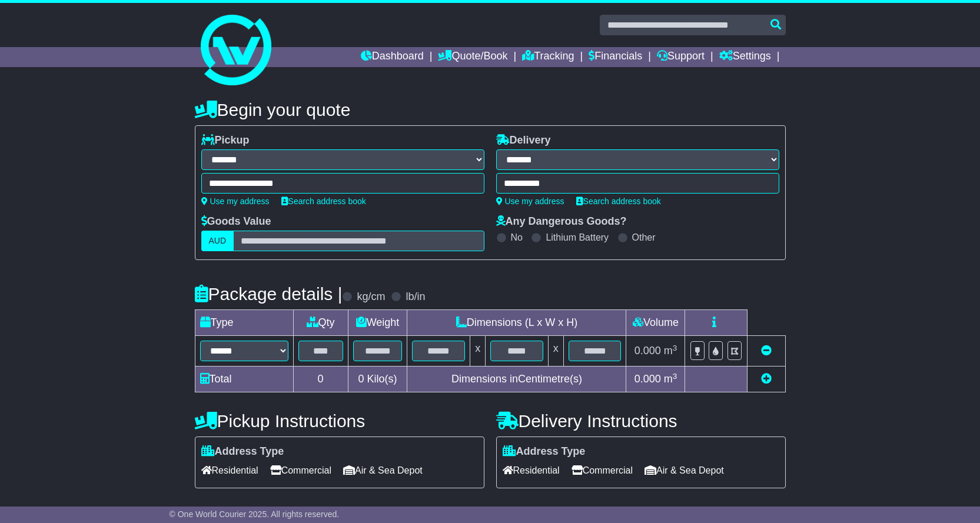  What do you see at coordinates (415, 298) in the screenshot?
I see `label: lb/in` at bounding box center [415, 298].